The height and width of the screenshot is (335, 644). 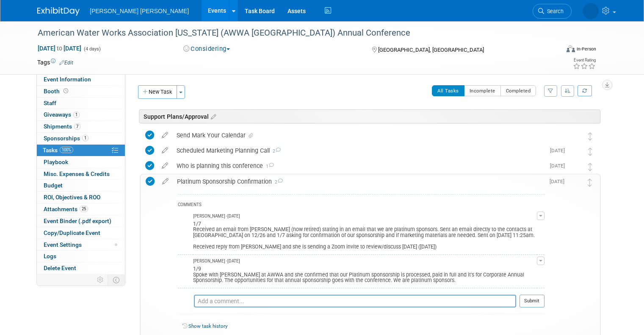 I want to click on a: Misc. Expenses & Credits, so click(x=81, y=173).